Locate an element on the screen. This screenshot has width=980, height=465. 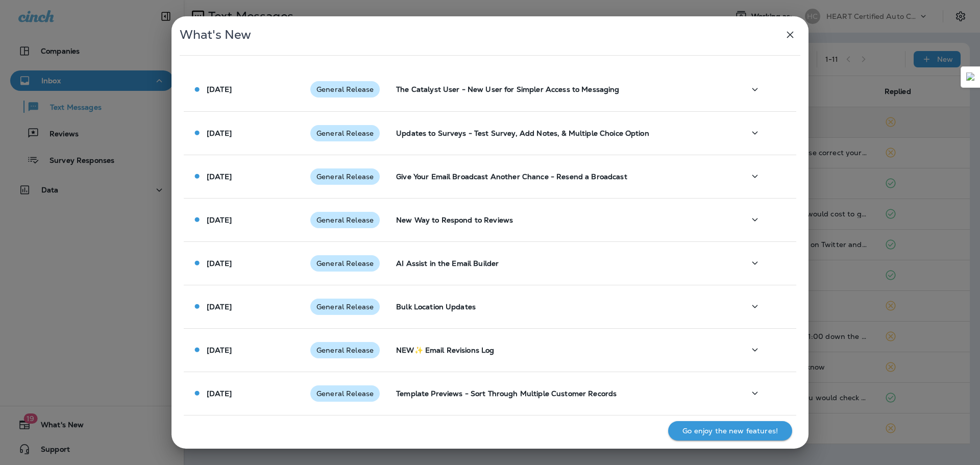
p: New Way to Respond to Reviews is located at coordinates (562, 220).